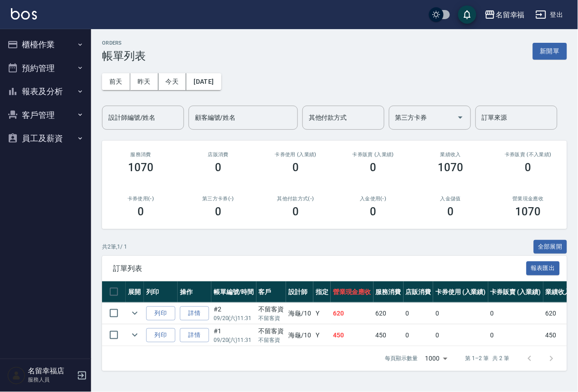 The image size is (578, 392). I want to click on button: 預約管理, so click(46, 68).